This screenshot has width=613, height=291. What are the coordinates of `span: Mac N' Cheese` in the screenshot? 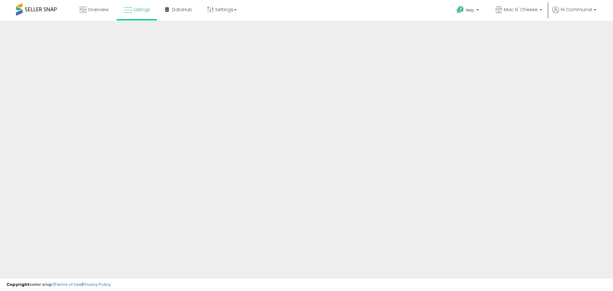 It's located at (521, 10).